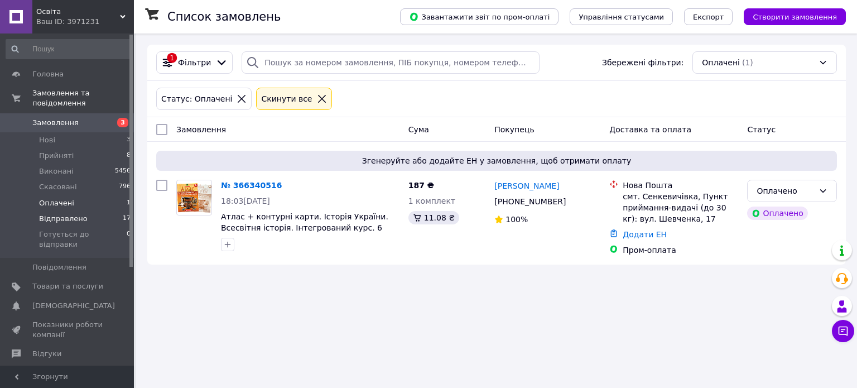 The image size is (857, 388). What do you see at coordinates (479, 17) in the screenshot?
I see `button: Завантажити звіт по пром-оплаті` at bounding box center [479, 17].